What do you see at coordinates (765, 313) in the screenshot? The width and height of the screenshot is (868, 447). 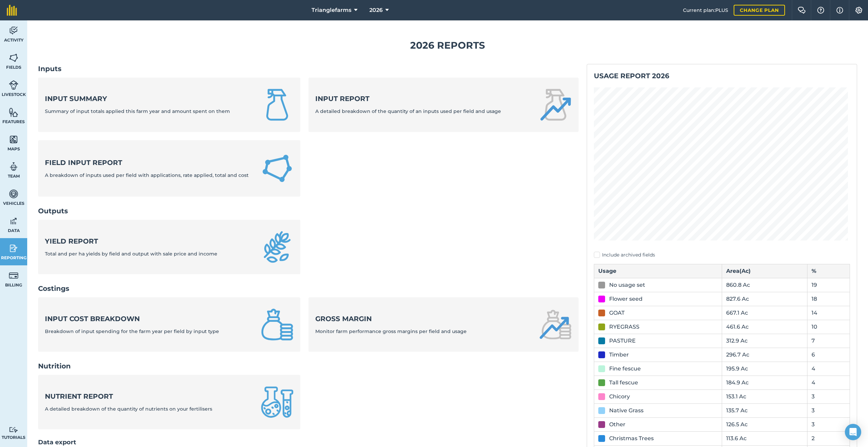 I see `td: 667.1 Ac` at bounding box center [765, 313].